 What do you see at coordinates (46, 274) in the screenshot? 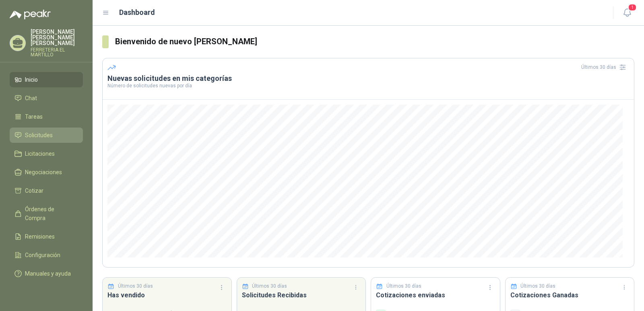
I see `a: Manuales y ayuda` at bounding box center [46, 274].